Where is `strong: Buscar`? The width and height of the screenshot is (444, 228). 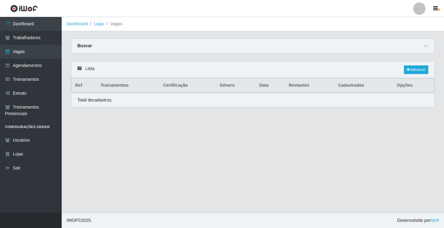
strong: Buscar is located at coordinates (85, 46).